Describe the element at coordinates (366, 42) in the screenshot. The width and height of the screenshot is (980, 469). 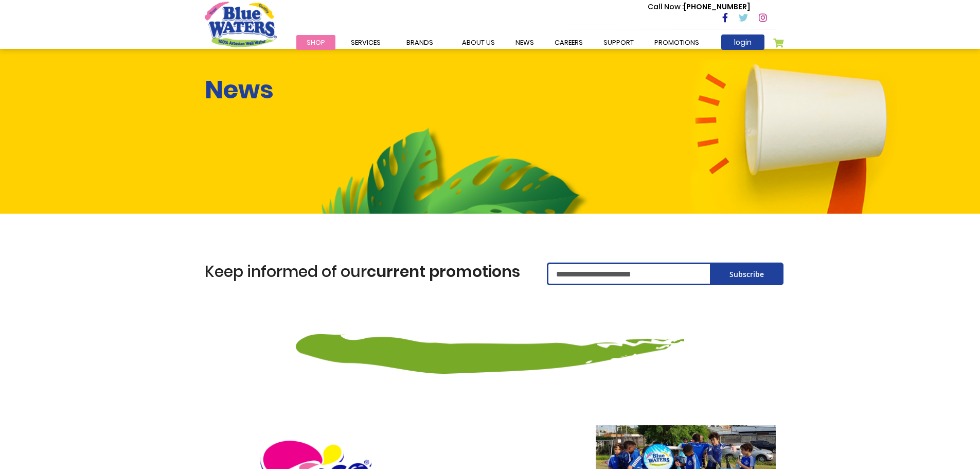
I see `span: Services` at that location.